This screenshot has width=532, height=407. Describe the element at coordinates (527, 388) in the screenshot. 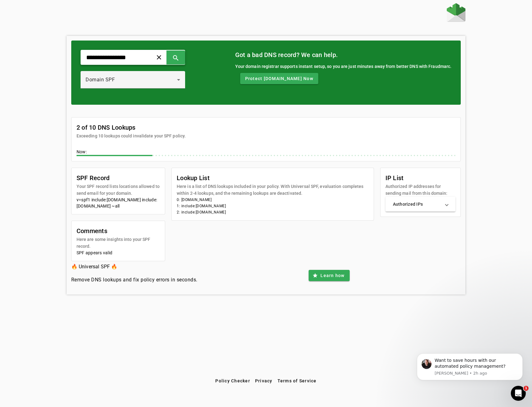

I see `span: 1` at that location.